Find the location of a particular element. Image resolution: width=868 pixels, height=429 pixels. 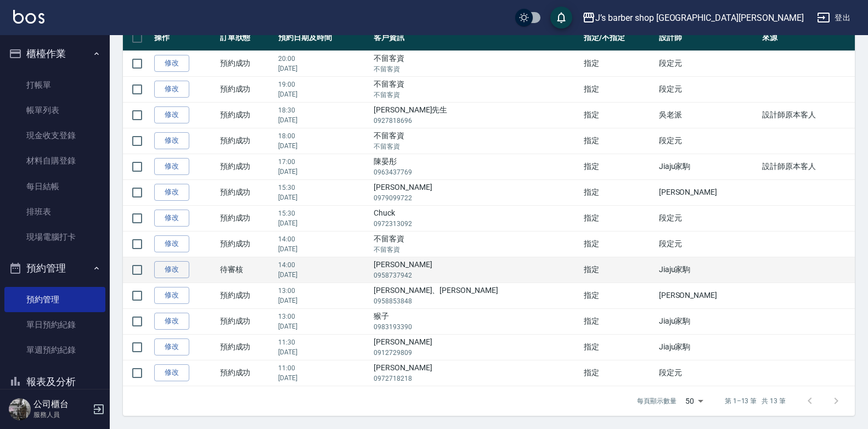

a: 每日結帳 is located at coordinates (55, 187).